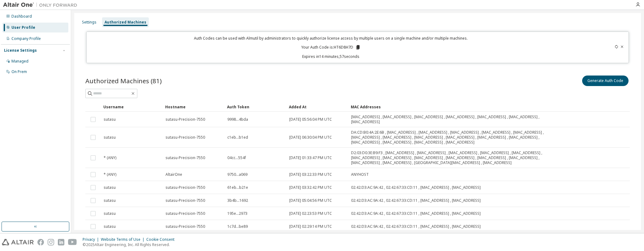 The height and width of the screenshot is (251, 644). Describe the element at coordinates (237, 158) in the screenshot. I see `span: 04cc...554f` at that location.